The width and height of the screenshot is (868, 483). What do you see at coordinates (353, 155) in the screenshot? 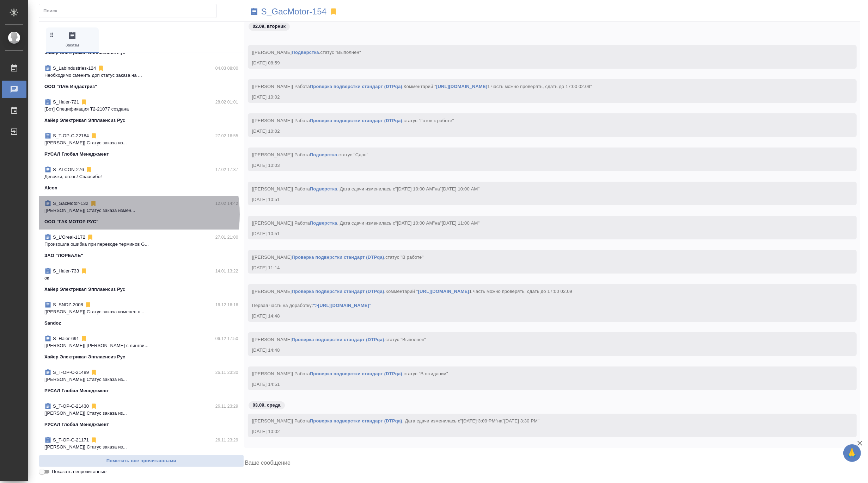
I see `span: статус "Сдан"` at bounding box center [353, 155].